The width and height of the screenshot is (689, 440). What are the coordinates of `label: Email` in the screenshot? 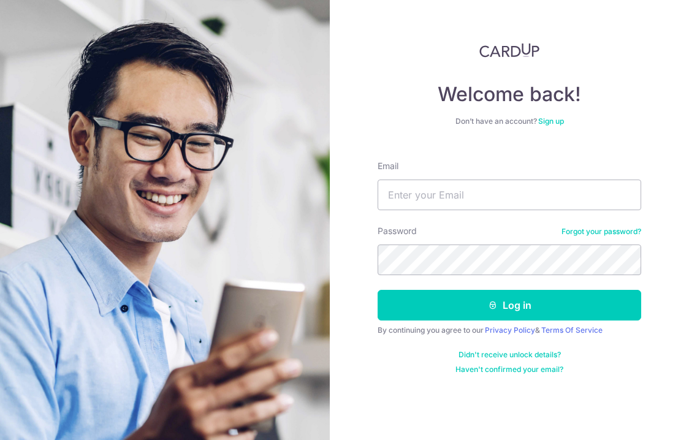 It's located at (388, 166).